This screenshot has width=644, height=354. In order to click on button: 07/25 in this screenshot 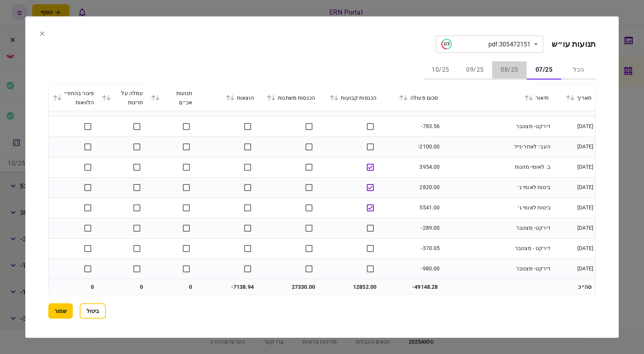, I will do `click(544, 70)`.